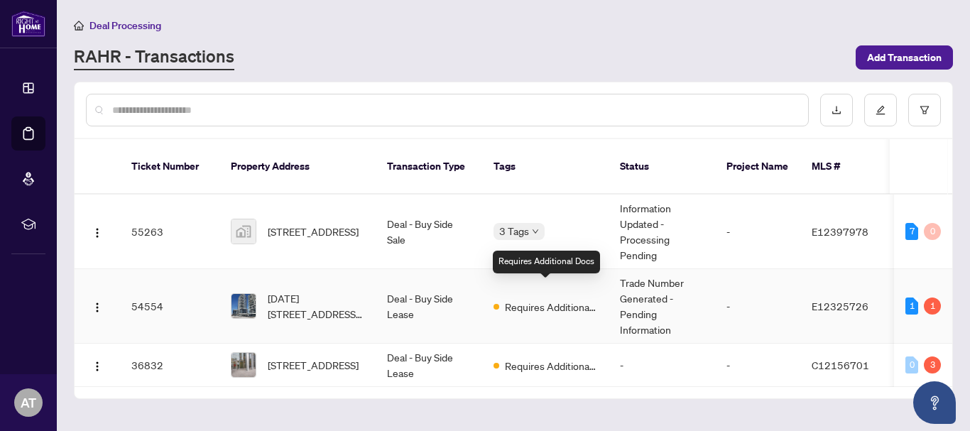 The height and width of the screenshot is (431, 970). Describe the element at coordinates (28, 23) in the screenshot. I see `img: logo` at that location.